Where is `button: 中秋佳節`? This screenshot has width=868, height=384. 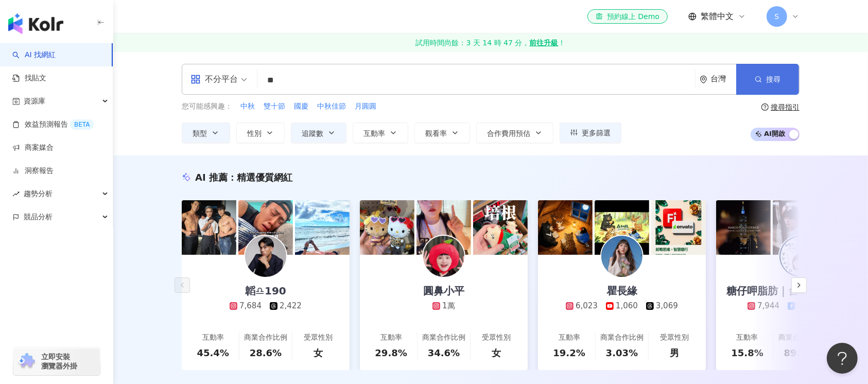 button: 中秋佳節 is located at coordinates (332, 106).